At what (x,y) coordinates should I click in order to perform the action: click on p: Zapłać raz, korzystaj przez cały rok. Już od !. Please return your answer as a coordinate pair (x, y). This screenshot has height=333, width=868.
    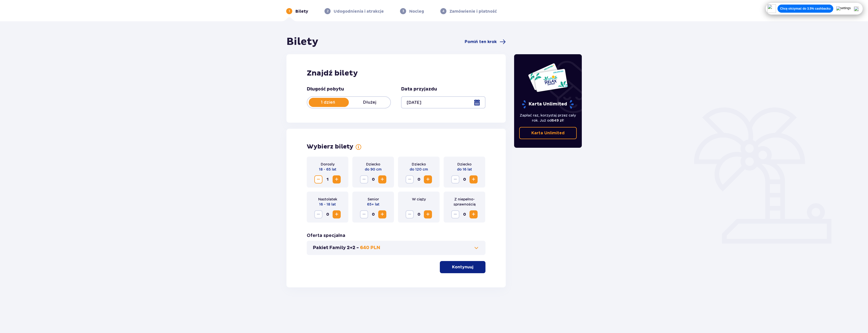
    Looking at the image, I should click on (548, 118).